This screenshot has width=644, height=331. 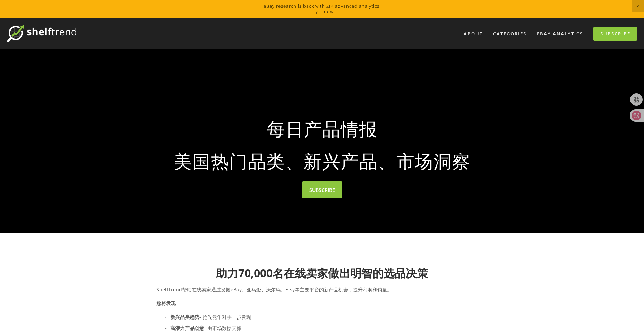 What do you see at coordinates (41, 33) in the screenshot?
I see `img: ShelfTrend` at bounding box center [41, 33].